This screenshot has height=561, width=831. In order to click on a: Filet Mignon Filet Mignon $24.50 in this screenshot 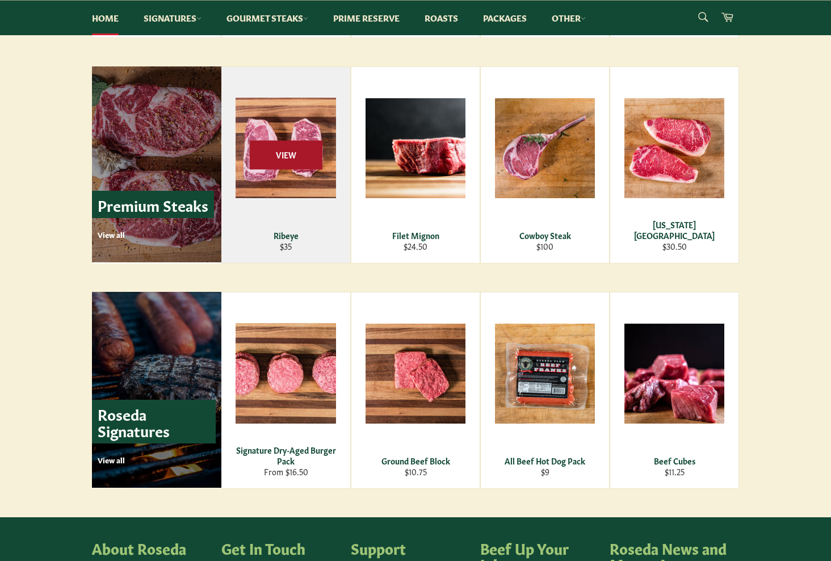, I will do `click(415, 165)`.